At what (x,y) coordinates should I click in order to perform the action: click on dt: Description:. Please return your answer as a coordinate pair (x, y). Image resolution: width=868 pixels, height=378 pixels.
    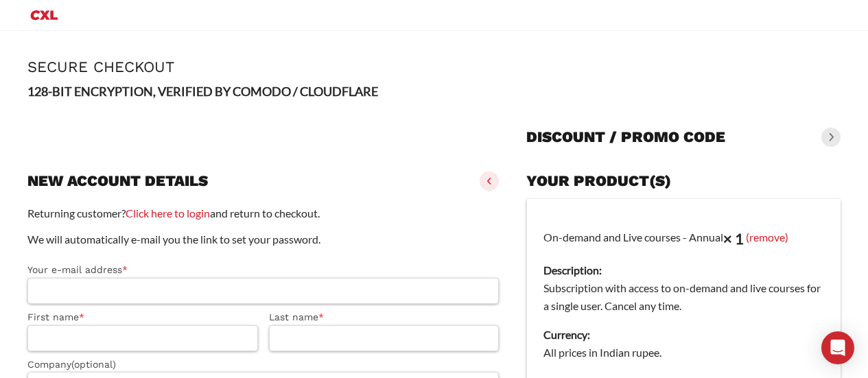
    Looking at the image, I should click on (684, 270).